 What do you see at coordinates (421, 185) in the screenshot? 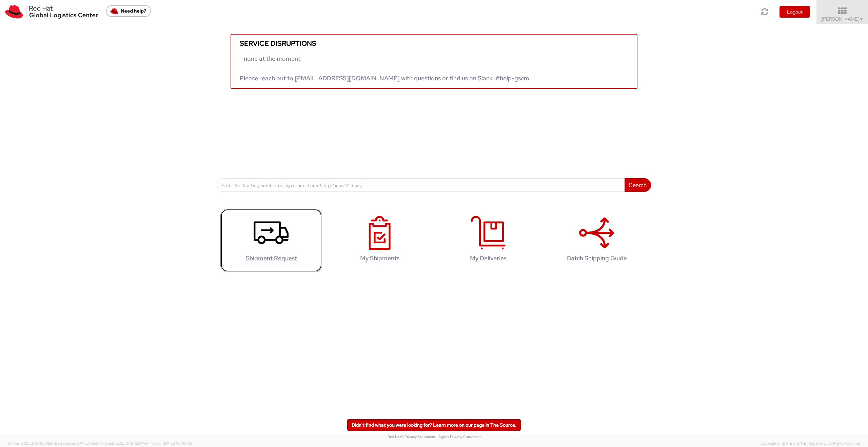
I see `input: Enter the tracking number or ship request number (at least 4 chars)` at bounding box center [421, 185].